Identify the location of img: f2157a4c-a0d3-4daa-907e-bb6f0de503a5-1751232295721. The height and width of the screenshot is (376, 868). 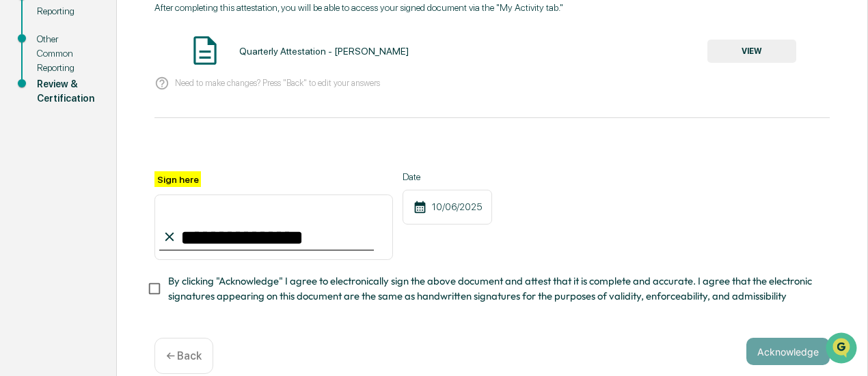
(17, 17).